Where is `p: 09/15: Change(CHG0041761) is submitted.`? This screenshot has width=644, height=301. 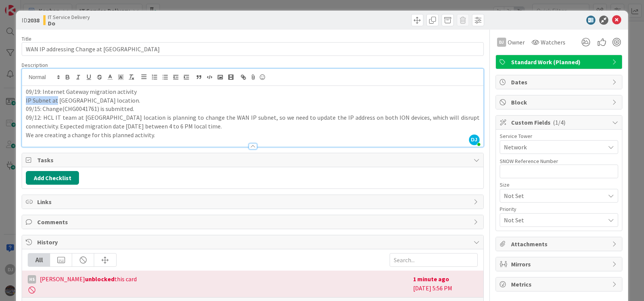
p: 09/15: Change(CHG0041761) is submitted. is located at coordinates (253, 109).